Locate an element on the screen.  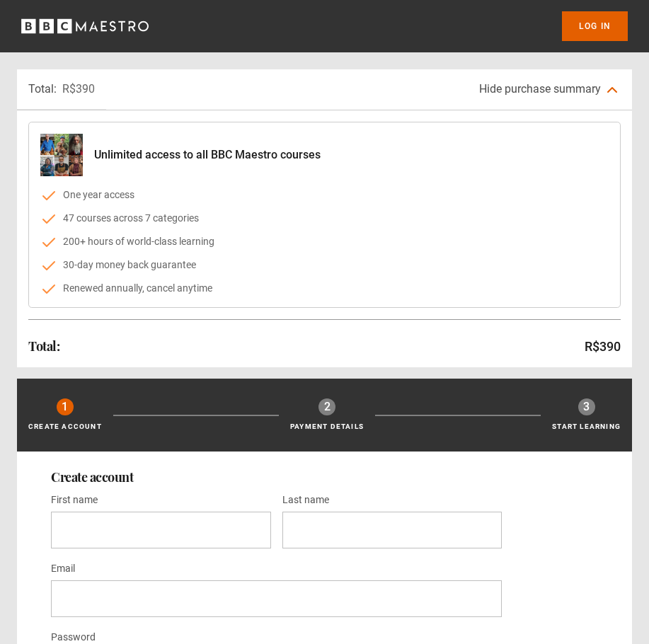
span: Hide purchase summary is located at coordinates (540, 89).